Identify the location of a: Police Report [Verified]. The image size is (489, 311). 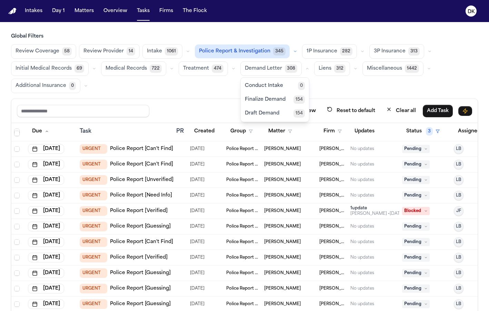
(139, 211).